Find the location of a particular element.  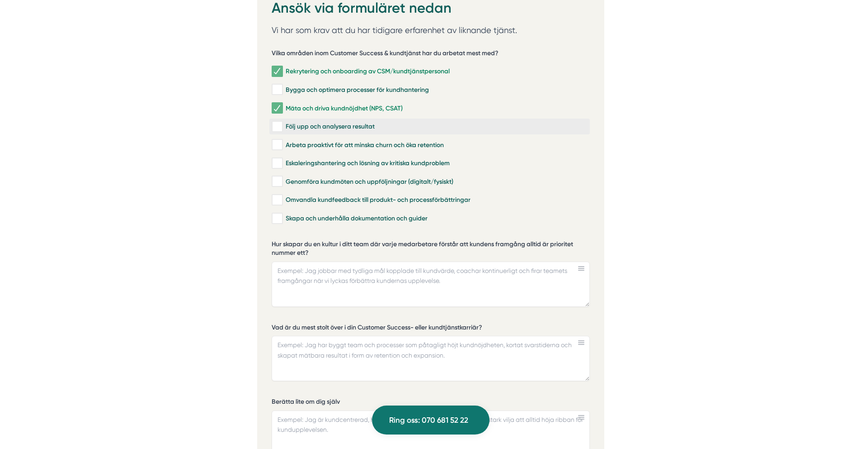

p: Vi har som krav att du har tidigare erfarenhet av liknande tjänst. is located at coordinates (431, 30).